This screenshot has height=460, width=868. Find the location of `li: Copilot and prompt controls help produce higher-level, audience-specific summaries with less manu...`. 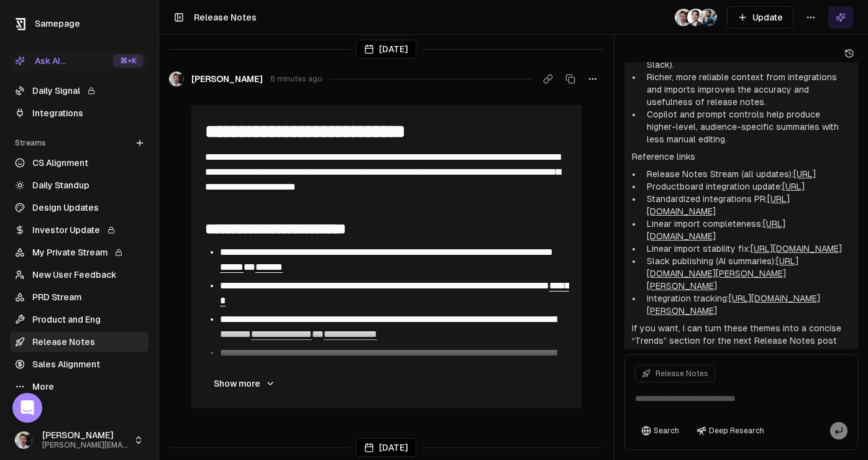

li: Copilot and prompt controls help produce higher-level, audience-specific summaries with less manu... is located at coordinates (746, 127).